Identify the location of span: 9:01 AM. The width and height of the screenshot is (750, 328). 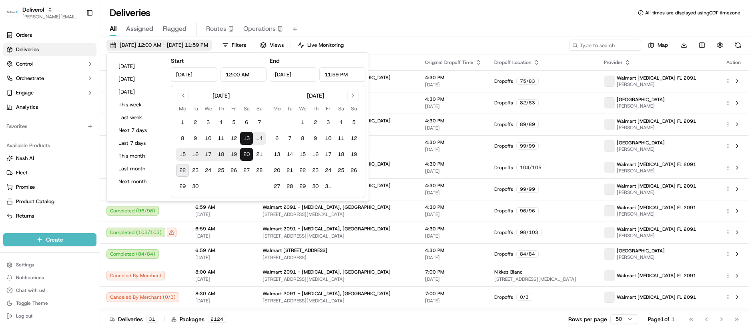
(80, 149).